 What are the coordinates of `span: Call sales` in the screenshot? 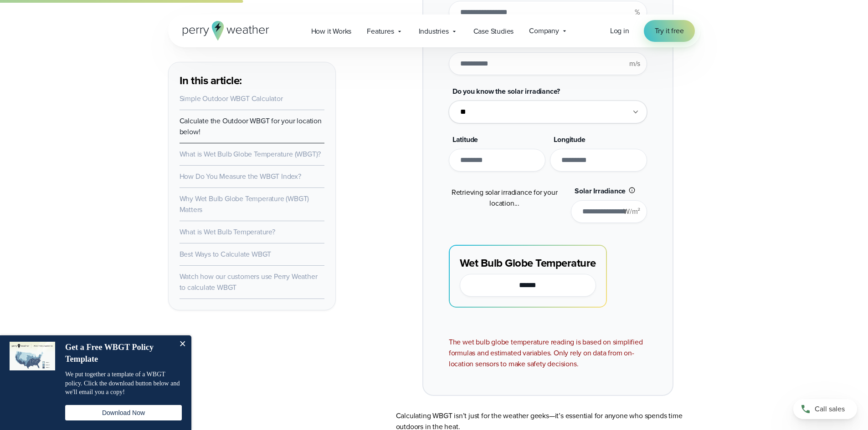 It's located at (829, 409).